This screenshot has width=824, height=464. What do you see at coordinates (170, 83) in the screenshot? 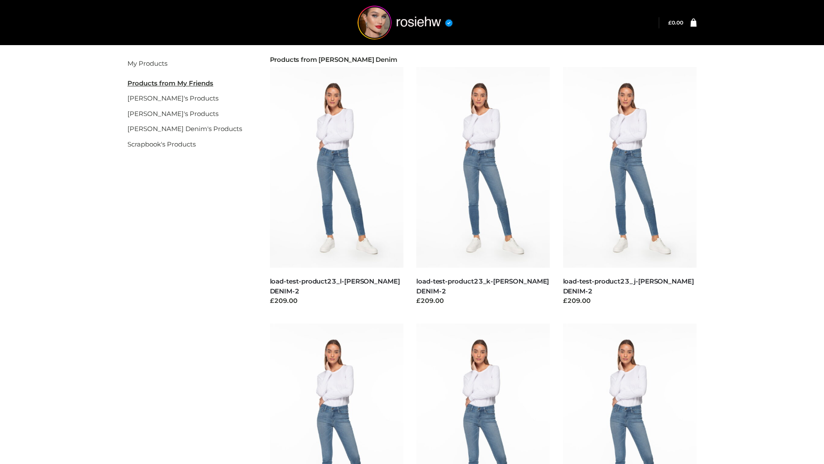
I see `u: Products from My Friends` at bounding box center [170, 83].